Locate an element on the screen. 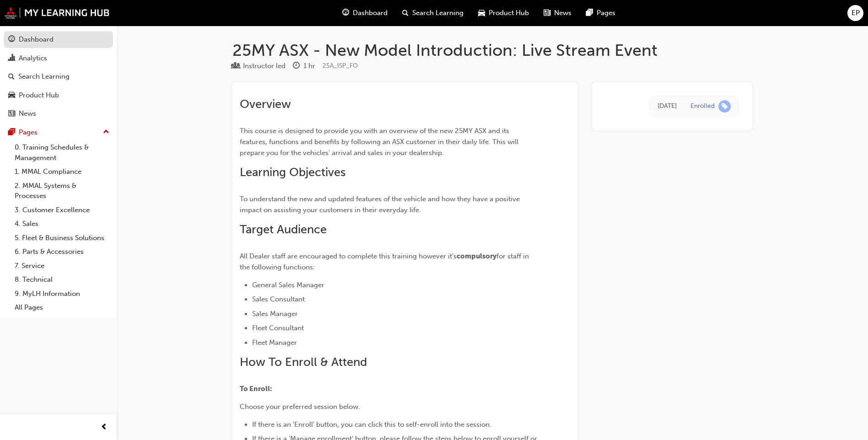 This screenshot has height=440, width=868. a: 3. Customer Excellence is located at coordinates (62, 210).